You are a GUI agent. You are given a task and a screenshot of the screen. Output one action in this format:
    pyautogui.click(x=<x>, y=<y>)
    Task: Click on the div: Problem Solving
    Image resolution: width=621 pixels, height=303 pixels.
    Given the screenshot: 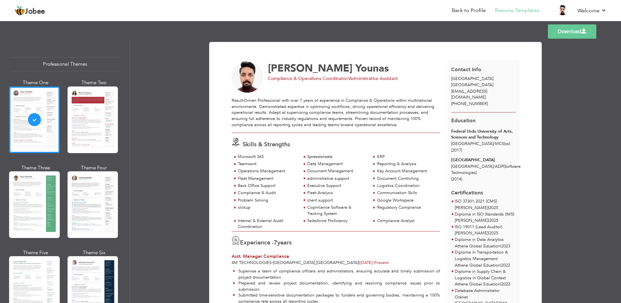 What is the action you would take?
    pyautogui.click(x=267, y=200)
    